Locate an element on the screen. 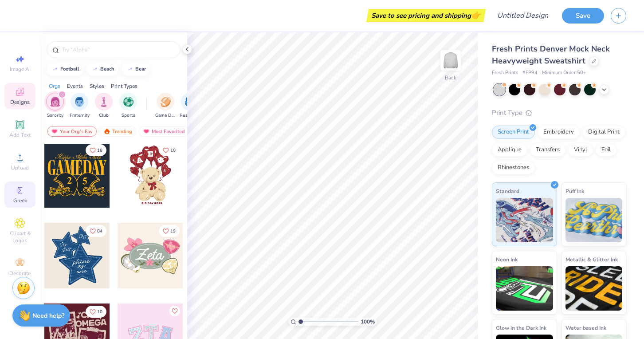 Image resolution: width=644 pixels, height=339 pixels. div: filter for Game Day is located at coordinates (165, 105).